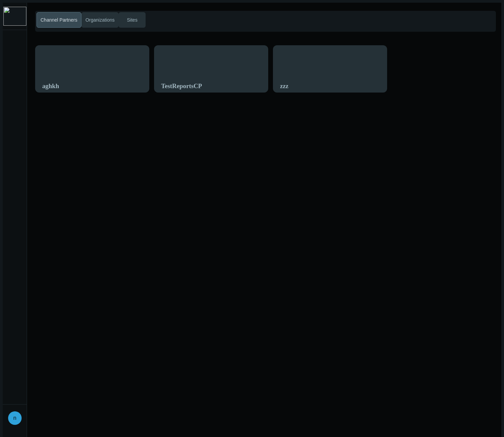 The width and height of the screenshot is (504, 437). I want to click on span: Channel Partners, so click(59, 20).